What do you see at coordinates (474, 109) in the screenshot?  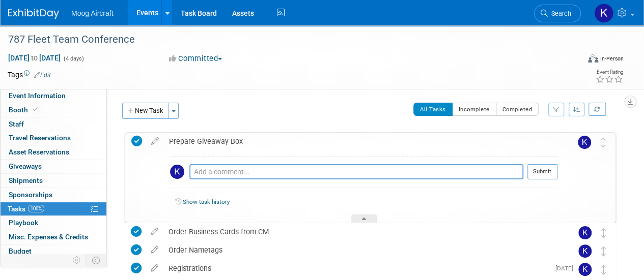 I see `button: Incomplete` at bounding box center [474, 109].